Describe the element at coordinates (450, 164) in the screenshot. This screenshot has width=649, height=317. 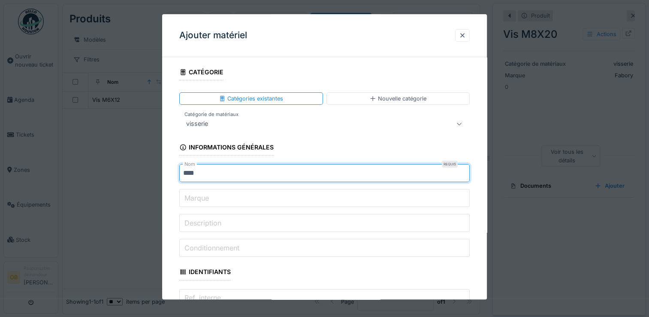
I see `div: Requis` at that location.